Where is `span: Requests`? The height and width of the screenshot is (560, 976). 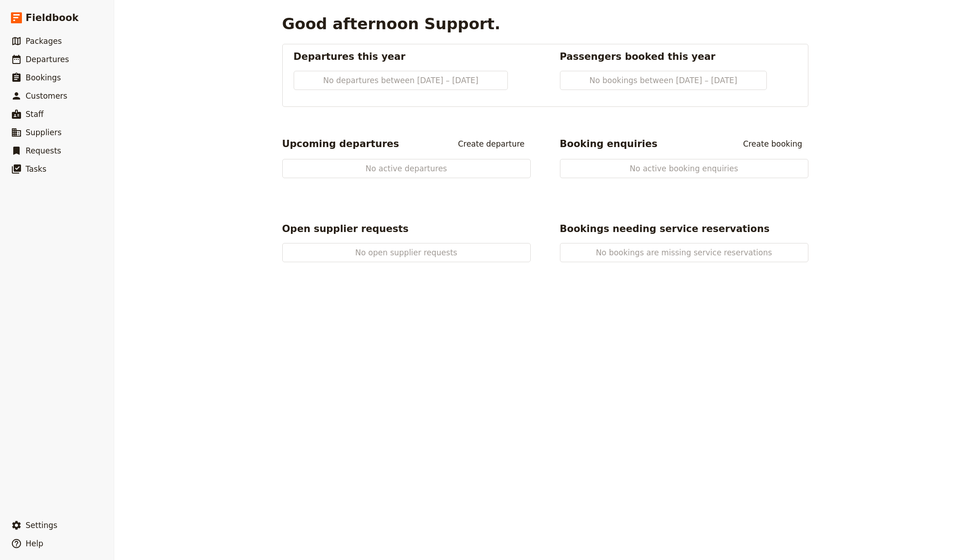 span: Requests is located at coordinates (43, 151).